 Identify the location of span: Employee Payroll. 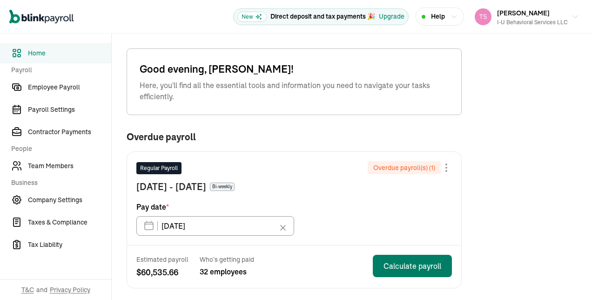
(69, 87).